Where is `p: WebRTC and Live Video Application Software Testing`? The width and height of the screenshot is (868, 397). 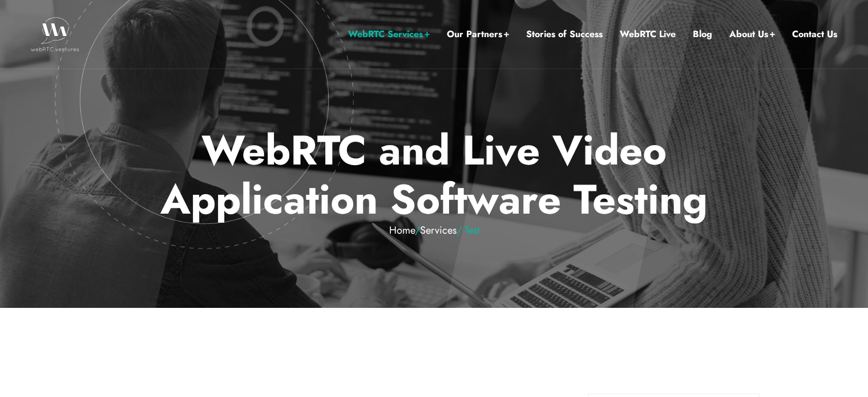
p: WebRTC and Live Video Application Software Testing is located at coordinates (434, 181).